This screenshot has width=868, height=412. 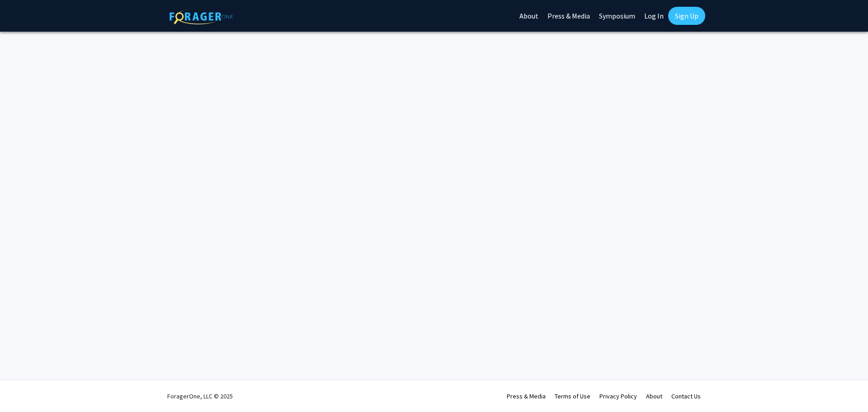 I want to click on a: Sign Up, so click(x=687, y=16).